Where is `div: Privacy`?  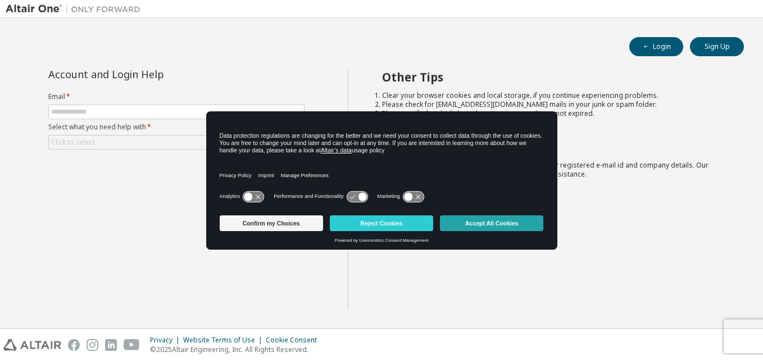 div: Privacy is located at coordinates (166, 340).